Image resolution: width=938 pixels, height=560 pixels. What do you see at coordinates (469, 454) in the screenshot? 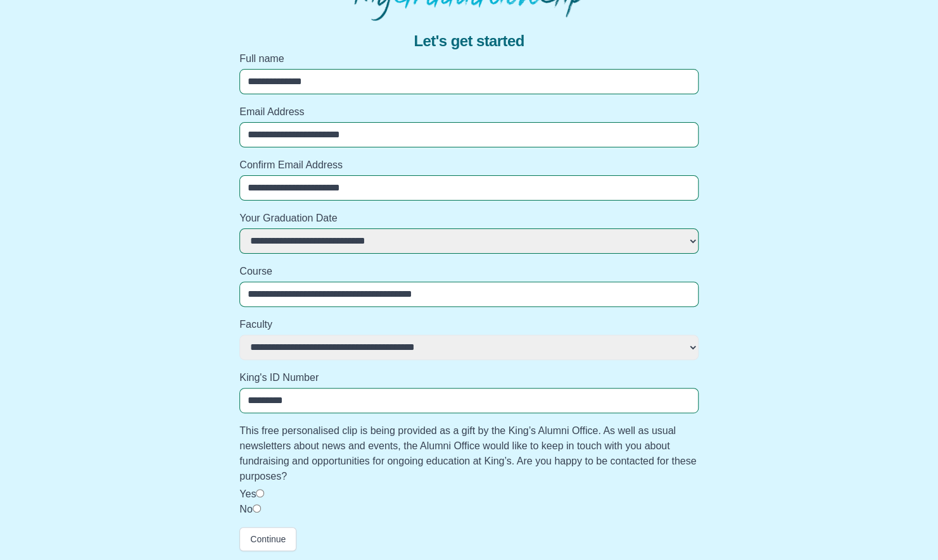
I see `label: This free personalised clip is being provided as a gift by the King’s Alumni Office. As well as u...` at bounding box center [469, 454].